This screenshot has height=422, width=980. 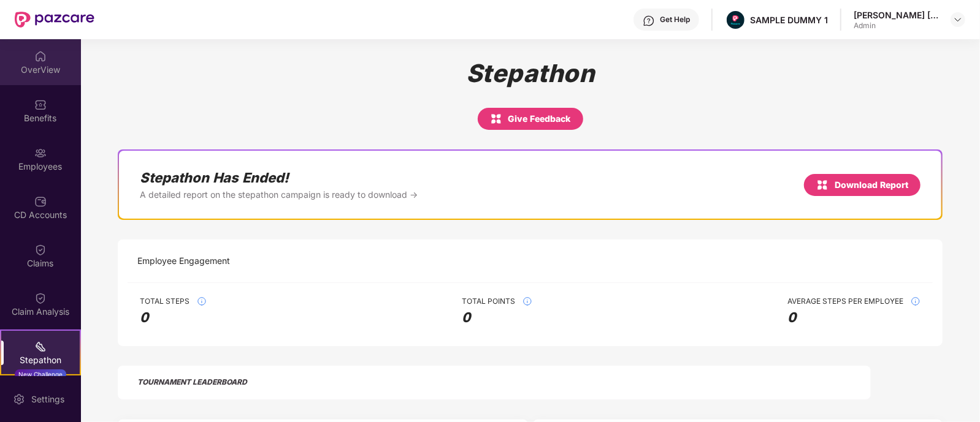 What do you see at coordinates (40, 360) in the screenshot?
I see `div: Stepathon` at bounding box center [40, 360].